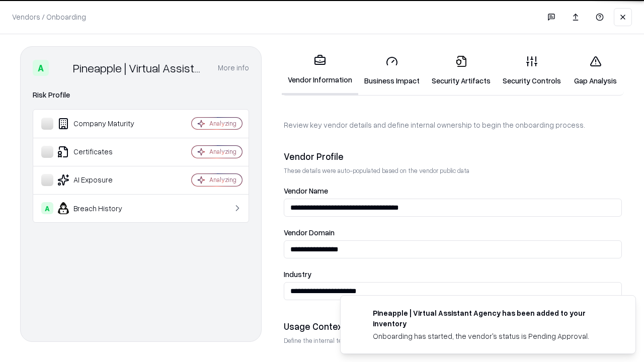  I want to click on p: Define the internal team and reason for using this vendor. This helps assess business relevance a..., so click(453, 340).